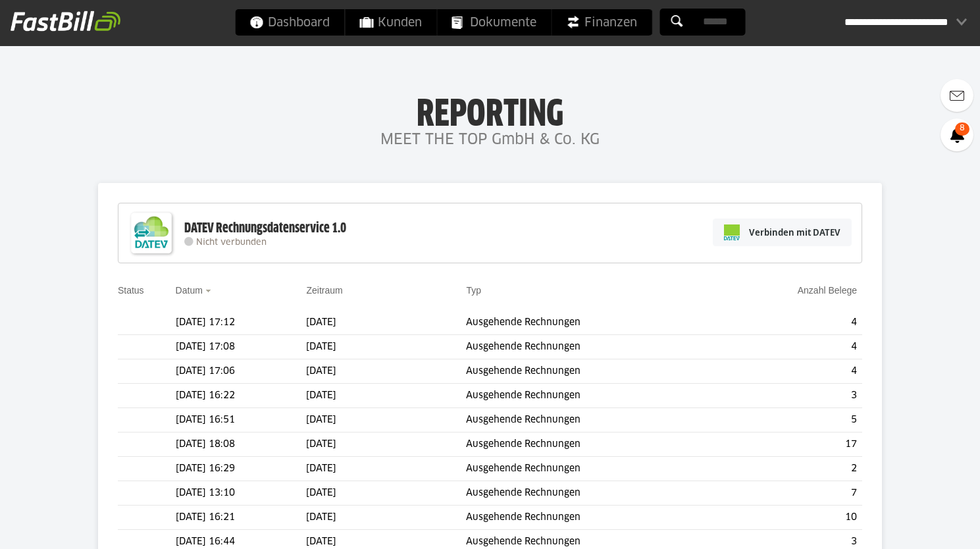 The width and height of the screenshot is (980, 549). What do you see at coordinates (795, 233) in the screenshot?
I see `span: Verbinden mit DATEV` at bounding box center [795, 233].